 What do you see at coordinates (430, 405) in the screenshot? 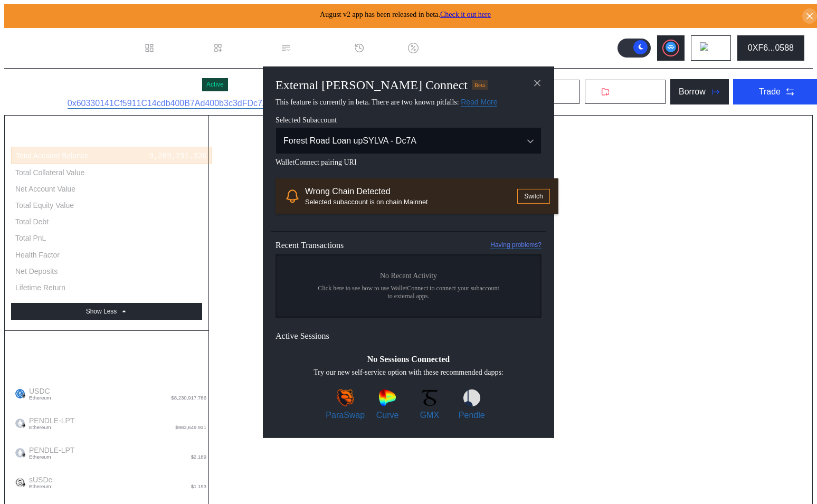
I see `a: GMXGMX` at bounding box center [430, 405].